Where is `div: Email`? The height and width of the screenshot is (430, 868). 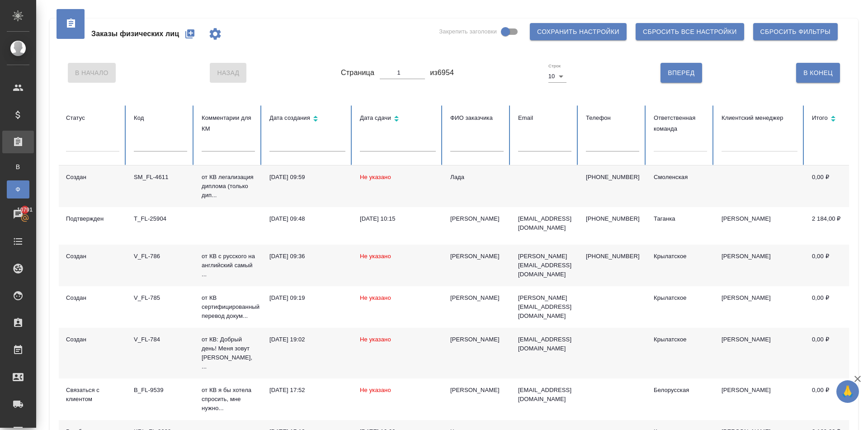 div: Email is located at coordinates (545, 118).